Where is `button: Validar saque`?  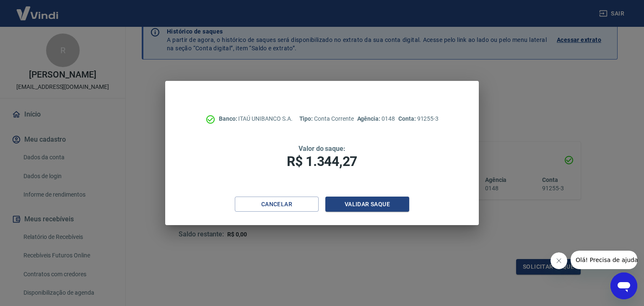
button: Validar saque is located at coordinates (367, 205).